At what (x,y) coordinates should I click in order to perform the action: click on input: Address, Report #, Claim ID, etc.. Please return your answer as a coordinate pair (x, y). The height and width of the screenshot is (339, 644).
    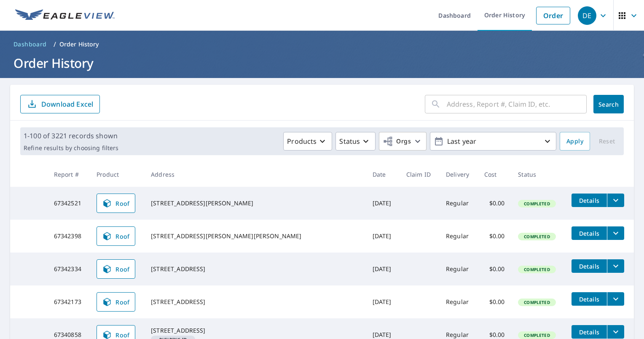
    Looking at the image, I should click on (517, 104).